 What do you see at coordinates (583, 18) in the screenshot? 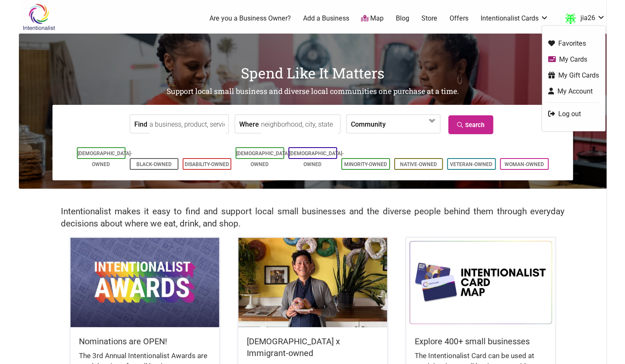
I see `a: jia26` at bounding box center [583, 18].